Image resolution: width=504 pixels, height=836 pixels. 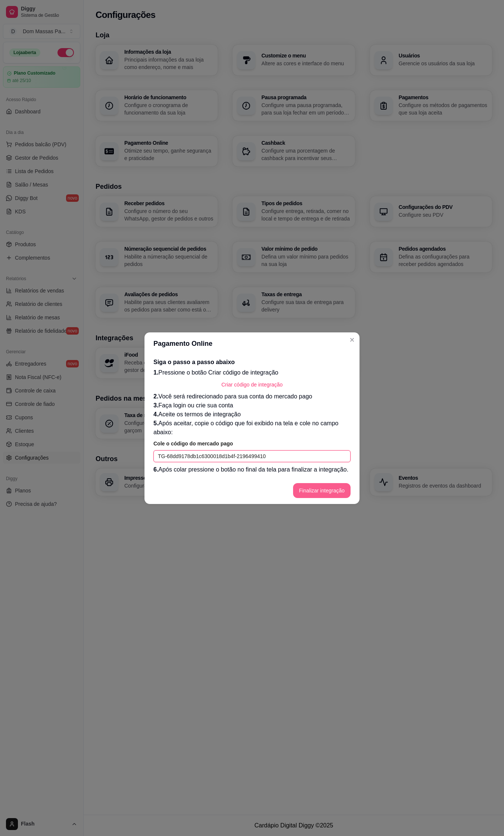 What do you see at coordinates (252, 363) in the screenshot?
I see `h2: Siga o passo a passo abaixo` at bounding box center [252, 363].